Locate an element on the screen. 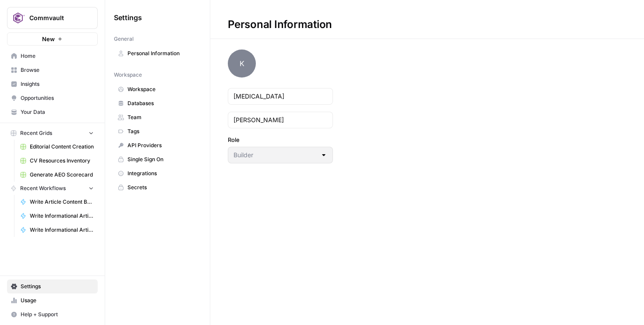 This screenshot has height=325, width=644. span: Home is located at coordinates (57, 56).